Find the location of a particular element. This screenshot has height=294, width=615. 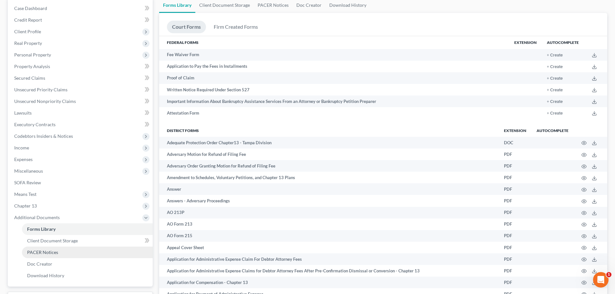

span: Miscellaneous is located at coordinates (28, 171).